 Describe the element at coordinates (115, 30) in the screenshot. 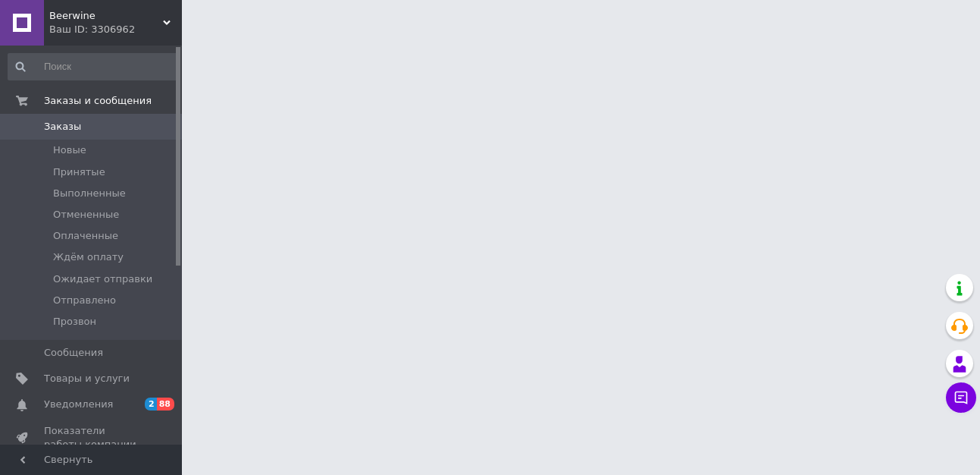

I see `div: Ваш ID: 3306962` at that location.